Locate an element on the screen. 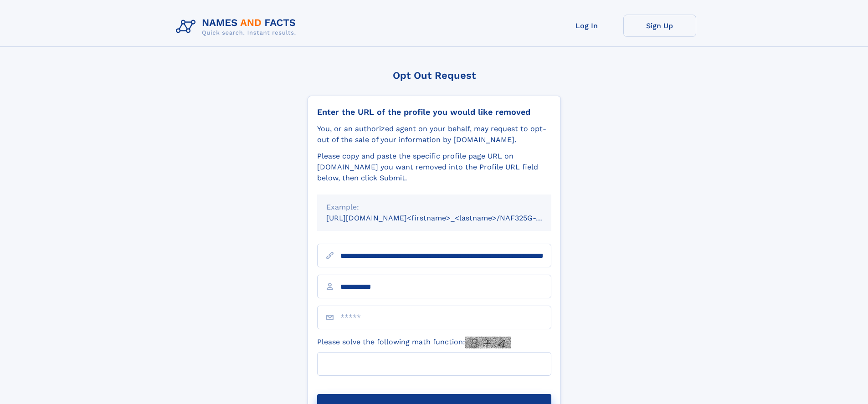  div: Enter the URL of the profile you would like removed is located at coordinates (434, 112).